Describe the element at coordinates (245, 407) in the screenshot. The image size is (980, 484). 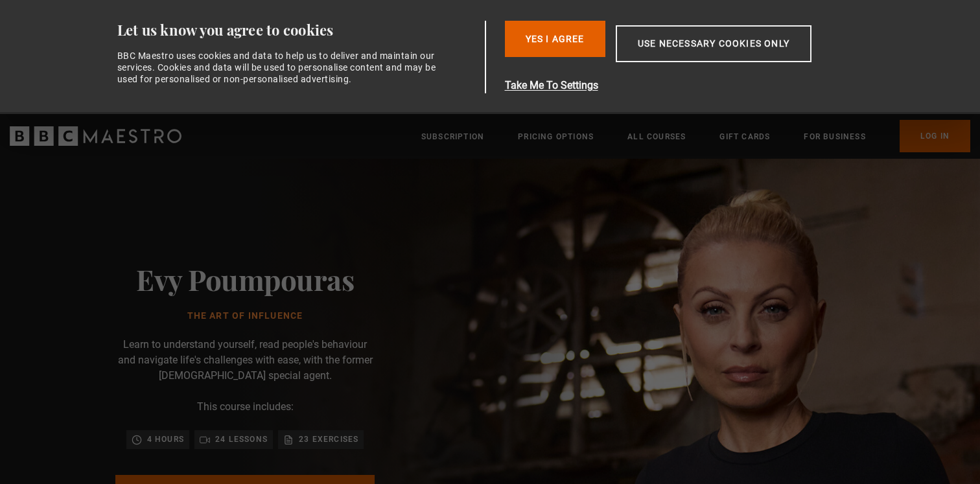
I see `p: This course includes:` at that location.